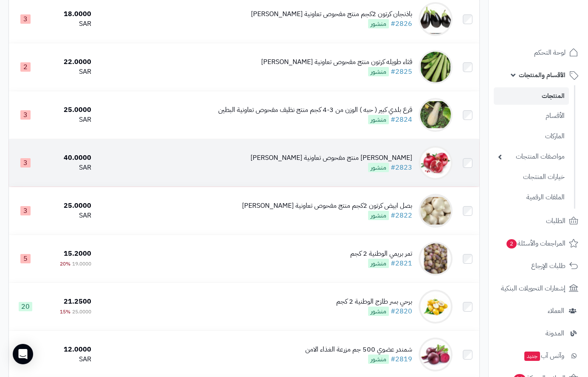 The image size is (588, 377). What do you see at coordinates (531, 96) in the screenshot?
I see `a: المنتجات` at bounding box center [531, 96].